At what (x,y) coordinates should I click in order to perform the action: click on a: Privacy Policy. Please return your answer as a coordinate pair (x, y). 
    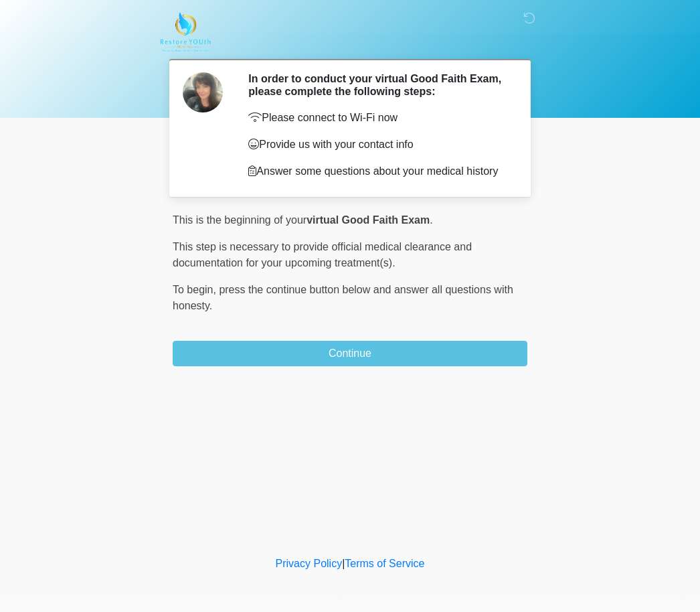
    Looking at the image, I should click on (309, 563).